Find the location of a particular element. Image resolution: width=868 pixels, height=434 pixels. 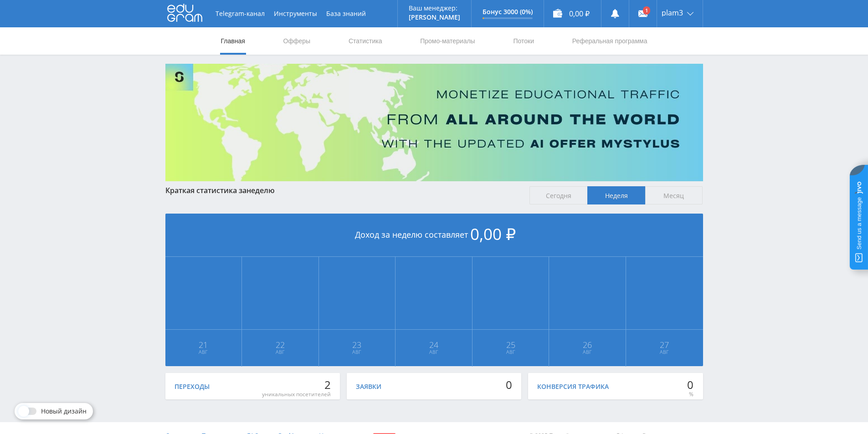

a: Реферальная программа is located at coordinates (610, 41).